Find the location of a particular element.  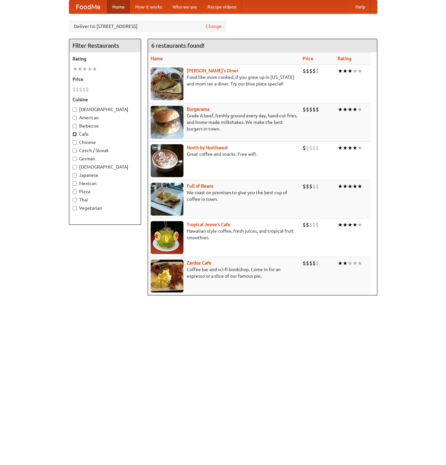

label: Pizza is located at coordinates (105, 191).